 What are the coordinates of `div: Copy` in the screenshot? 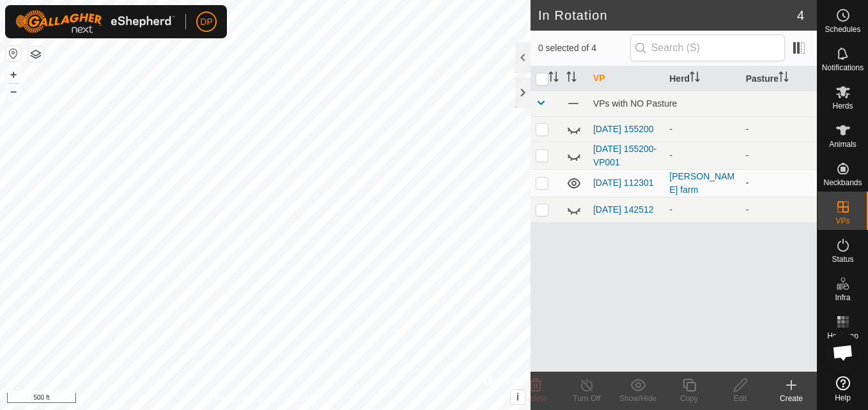 It's located at (689, 399).